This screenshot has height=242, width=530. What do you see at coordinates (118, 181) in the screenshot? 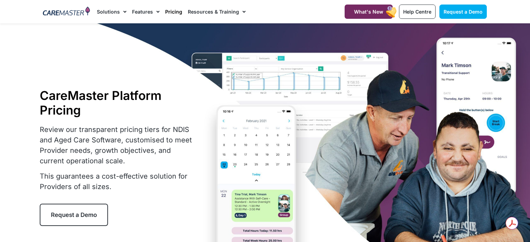
I see `p: This guarantees a cost-effective solution for Providers of all sizes.` at bounding box center [118, 181].